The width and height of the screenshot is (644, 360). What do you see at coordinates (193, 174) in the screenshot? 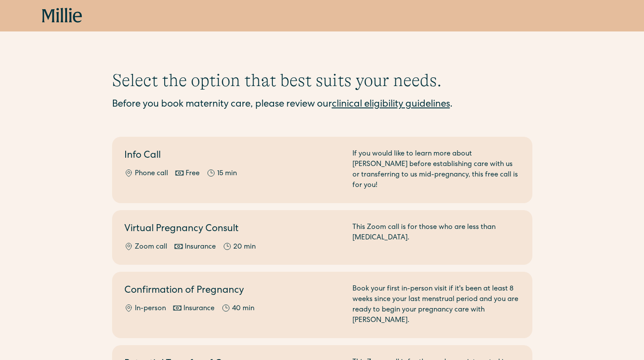
I see `div: Free` at bounding box center [193, 174].